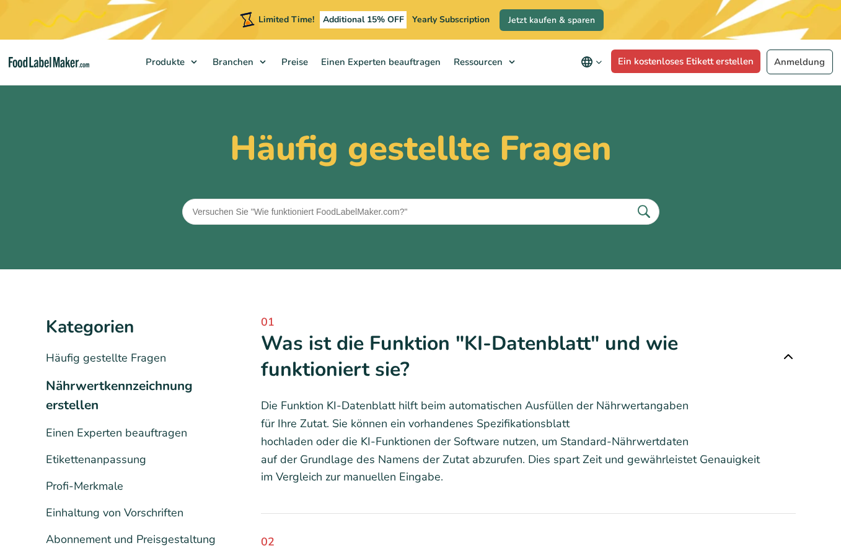 This screenshot has width=841, height=551. I want to click on a: Häufig gestellte Fragen, so click(106, 358).